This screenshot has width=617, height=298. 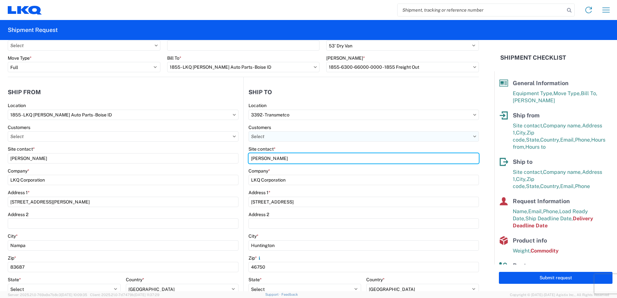 What do you see at coordinates (529, 240) in the screenshot?
I see `span: Product info` at bounding box center [529, 240].